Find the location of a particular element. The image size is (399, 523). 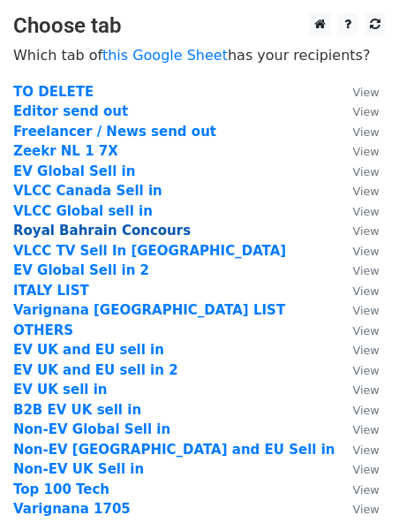

strong: EV Global Sell in 2 is located at coordinates (81, 270).